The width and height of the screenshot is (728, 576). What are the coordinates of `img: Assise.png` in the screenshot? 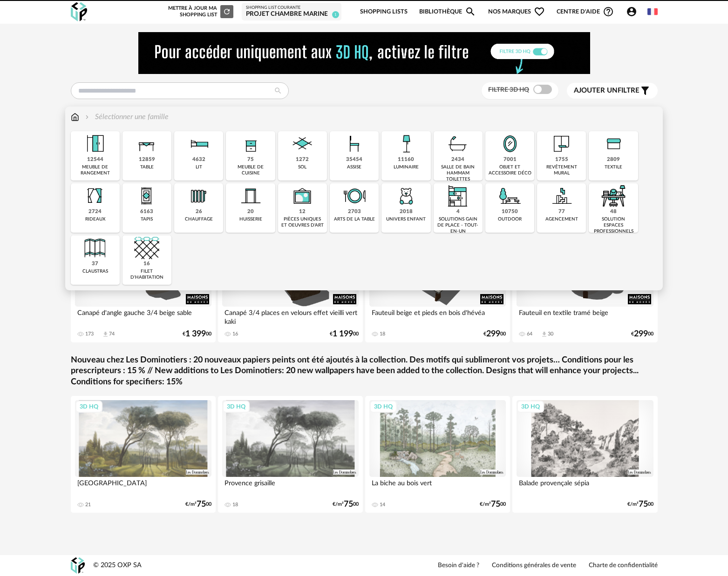 It's located at (355, 144).